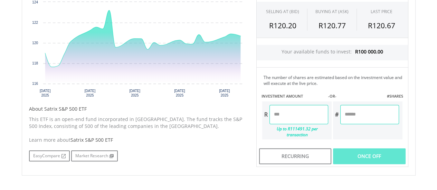 The height and width of the screenshot is (190, 437). I want to click on span: R120.67, so click(381, 26).